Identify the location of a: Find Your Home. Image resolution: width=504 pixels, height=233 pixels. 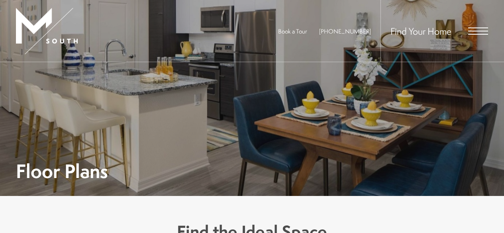
(421, 31).